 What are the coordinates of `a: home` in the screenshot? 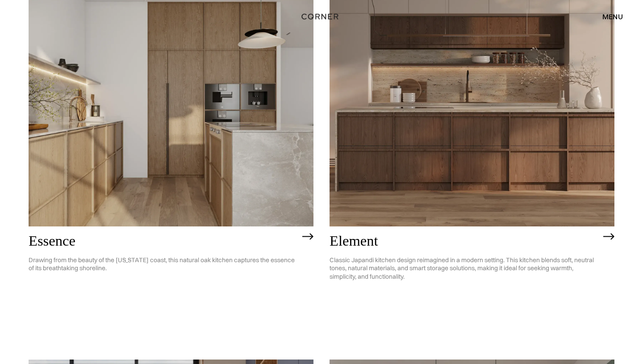 It's located at (322, 16).